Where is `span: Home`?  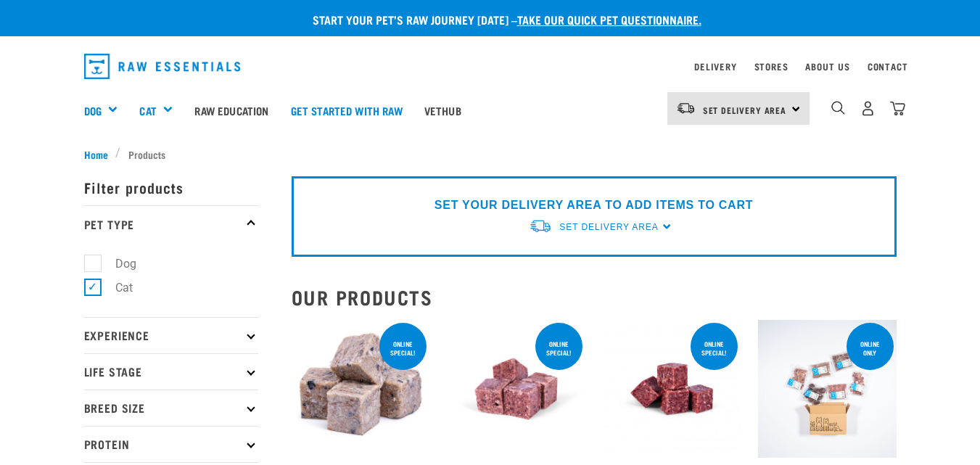 span: Home is located at coordinates (96, 154).